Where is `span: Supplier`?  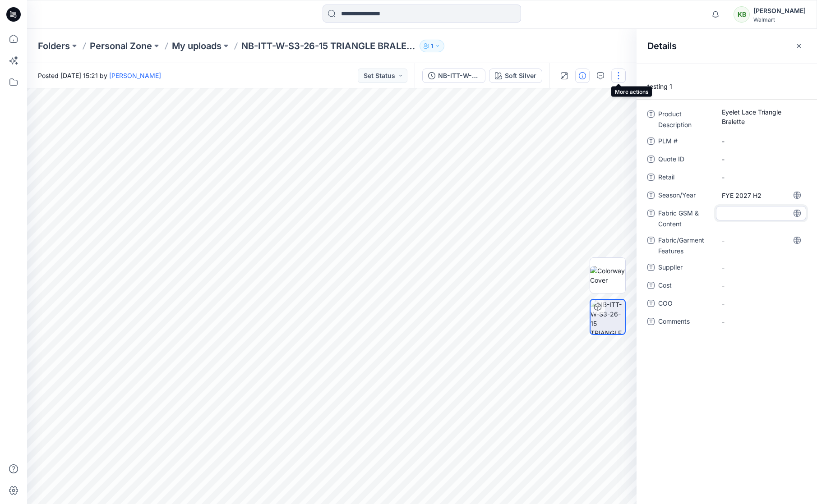
span: Supplier is located at coordinates (685, 268).